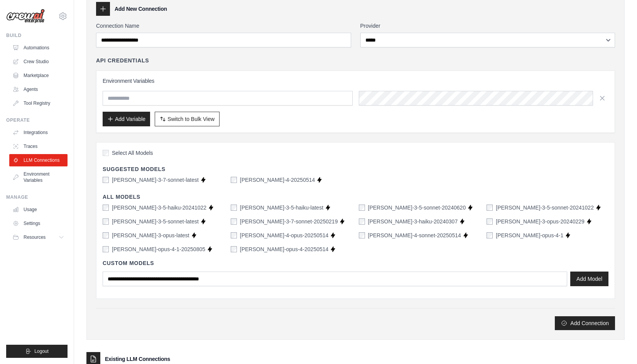  What do you see at coordinates (38, 103) in the screenshot?
I see `a: Tool Registry` at bounding box center [38, 103].